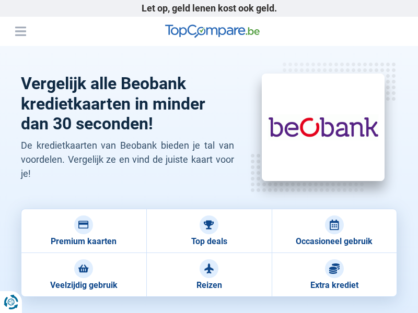  What do you see at coordinates (84, 269) in the screenshot?
I see `img: Veelzijdig gebruik` at bounding box center [84, 269].